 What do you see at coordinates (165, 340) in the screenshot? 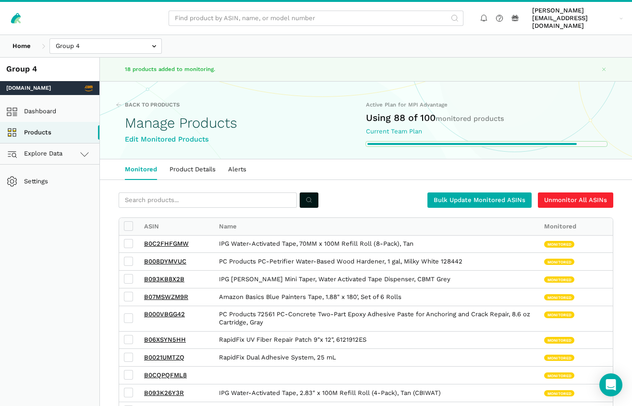
I see `a: B06XSYN5HH` at bounding box center [165, 340].